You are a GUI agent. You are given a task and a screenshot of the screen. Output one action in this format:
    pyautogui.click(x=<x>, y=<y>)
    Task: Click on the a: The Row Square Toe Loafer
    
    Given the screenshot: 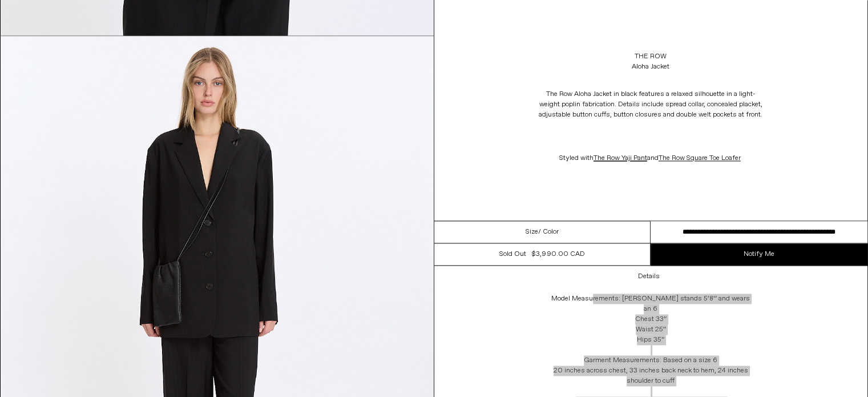 What is the action you would take?
    pyautogui.click(x=700, y=158)
    